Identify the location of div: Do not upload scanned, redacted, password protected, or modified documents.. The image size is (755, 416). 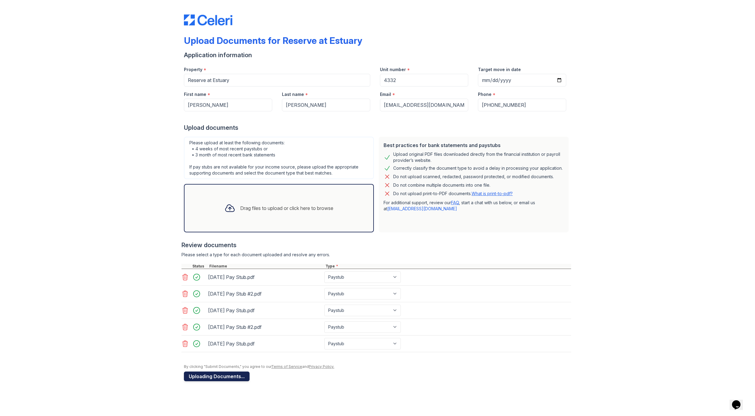
(474, 177).